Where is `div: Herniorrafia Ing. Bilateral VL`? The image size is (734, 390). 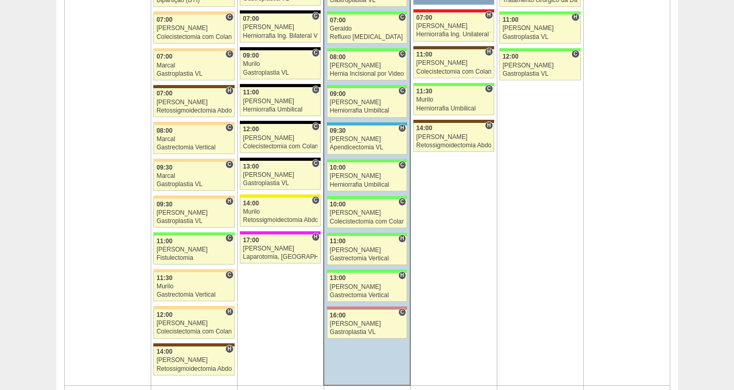
div: Herniorrafia Ing. Bilateral VL is located at coordinates (280, 36).